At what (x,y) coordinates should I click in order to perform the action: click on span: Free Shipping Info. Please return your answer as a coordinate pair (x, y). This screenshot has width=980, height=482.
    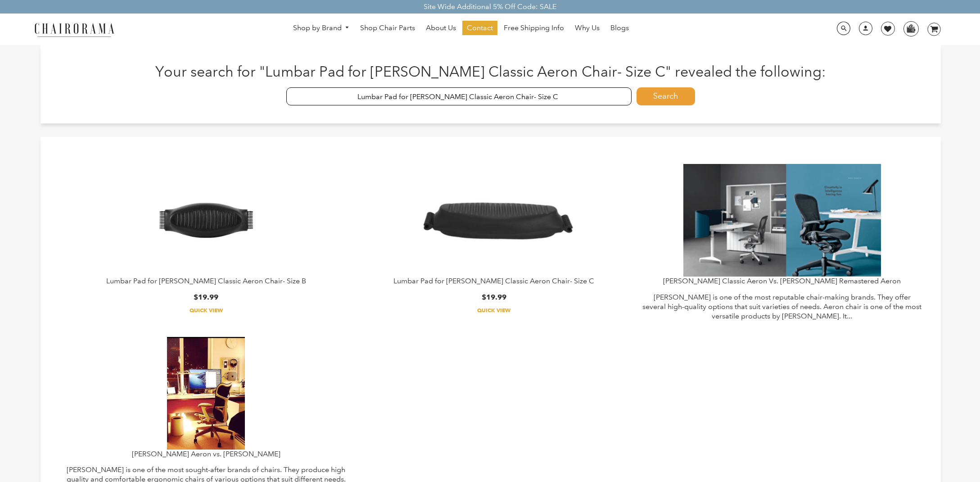
    Looking at the image, I should click on (534, 28).